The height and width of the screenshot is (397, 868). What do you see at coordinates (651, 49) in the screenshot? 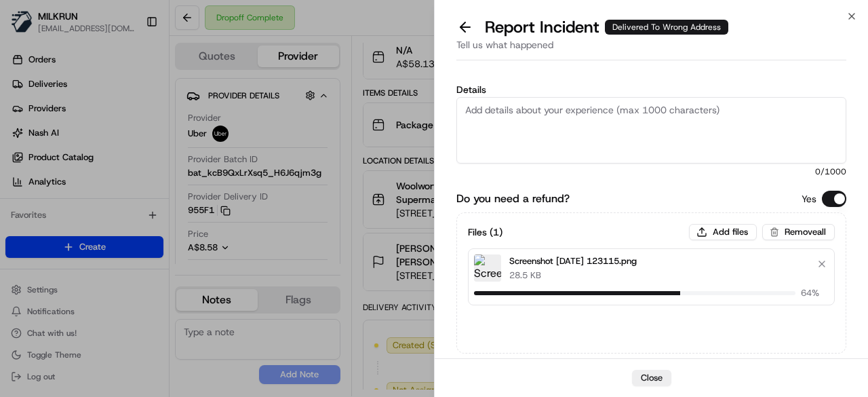
I see `div: Tell us what happened` at bounding box center [651, 49].